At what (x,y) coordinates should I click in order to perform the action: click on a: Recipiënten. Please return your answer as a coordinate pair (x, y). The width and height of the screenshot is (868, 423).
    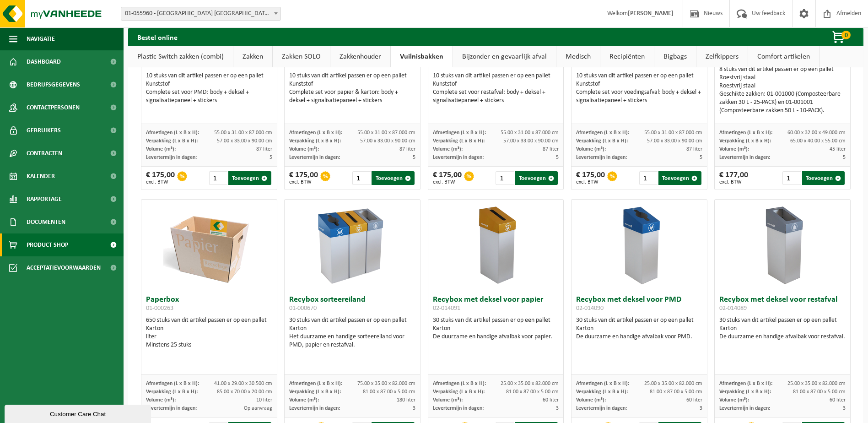
    Looking at the image, I should click on (627, 57).